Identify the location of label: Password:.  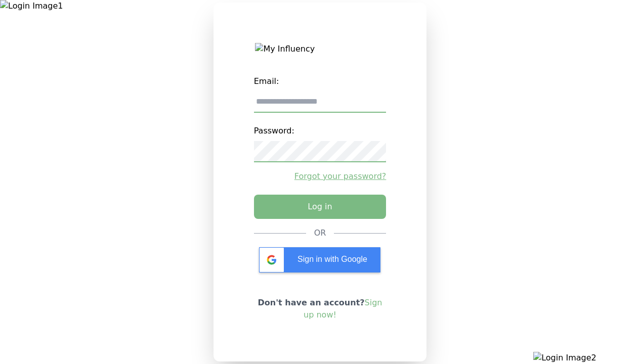
(320, 131).